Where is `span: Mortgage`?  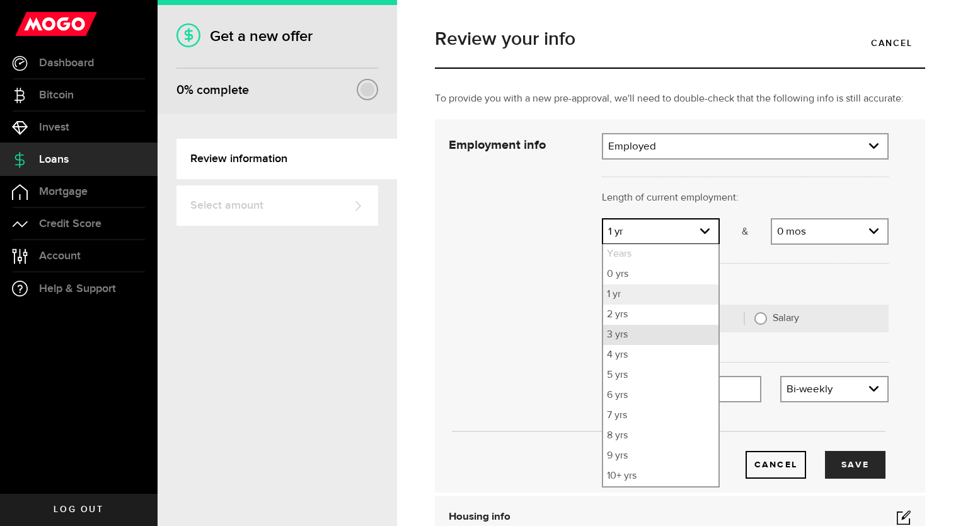
span: Mortgage is located at coordinates (63, 192).